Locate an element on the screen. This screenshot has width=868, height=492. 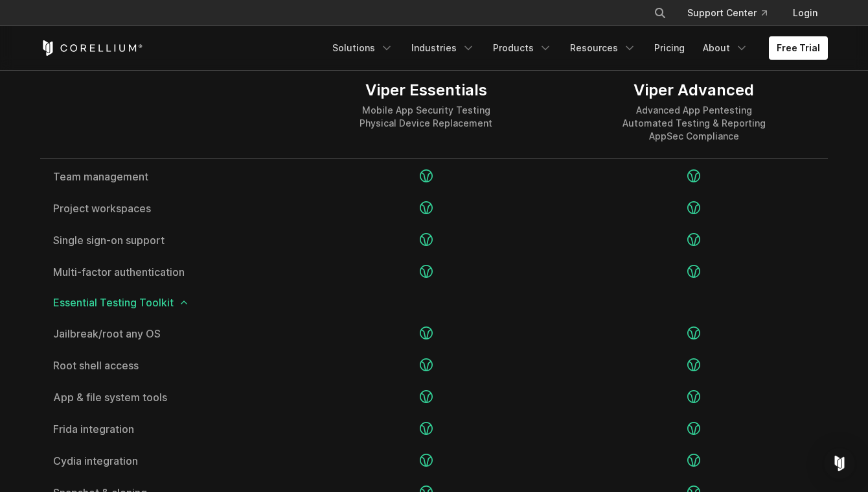
div: Viper Advanced is located at coordinates (694, 91).